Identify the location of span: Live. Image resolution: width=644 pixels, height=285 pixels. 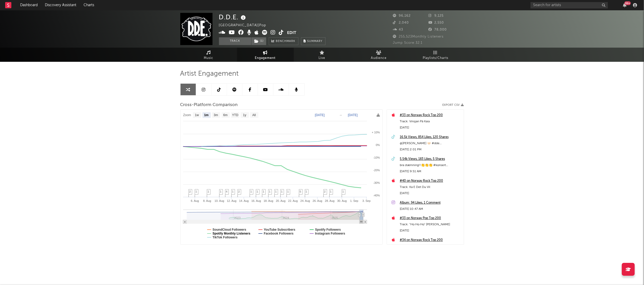
(322, 58).